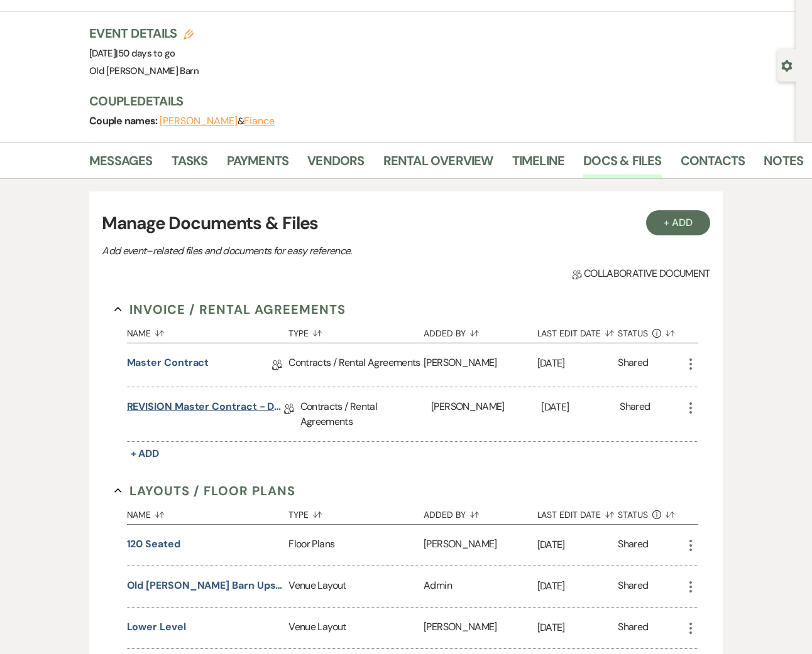 This screenshot has height=654, width=812. Describe the element at coordinates (783, 164) in the screenshot. I see `a: Notes` at that location.